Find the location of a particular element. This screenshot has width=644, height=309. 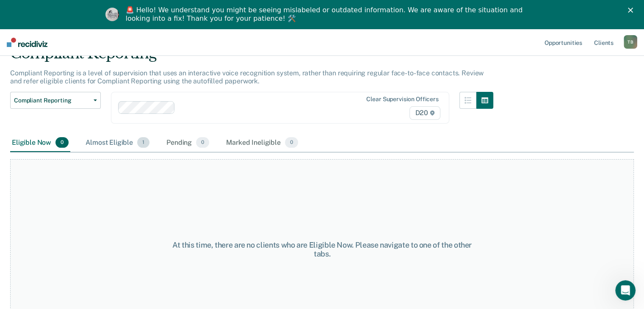

div: Marked Ineligible0 is located at coordinates (262, 144).